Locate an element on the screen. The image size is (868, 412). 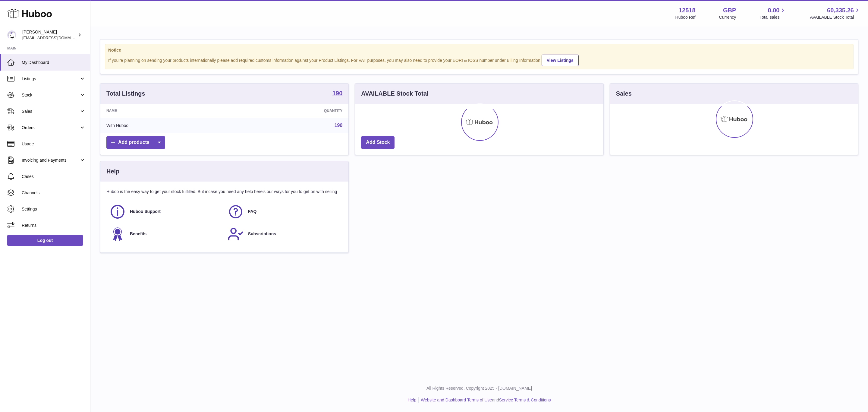
span: Stock is located at coordinates (51, 95).